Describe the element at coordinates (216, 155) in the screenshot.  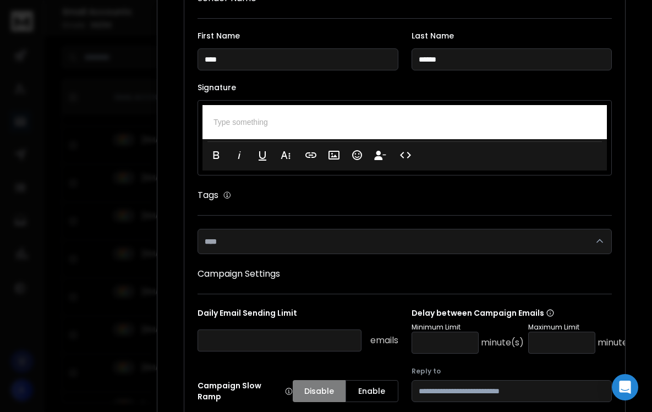
I see `button: Bold (⌘B)` at that location.